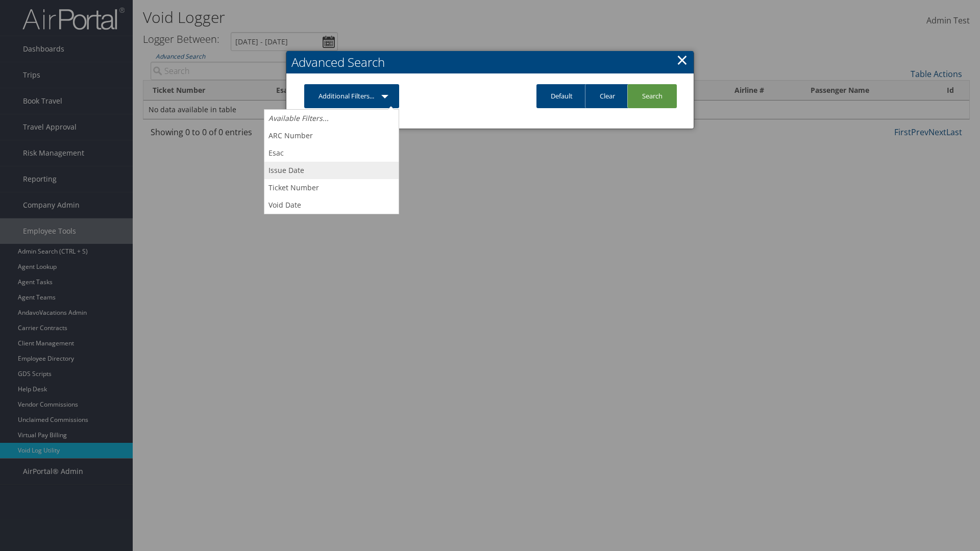 This screenshot has height=551, width=980. I want to click on a: Default, so click(561, 96).